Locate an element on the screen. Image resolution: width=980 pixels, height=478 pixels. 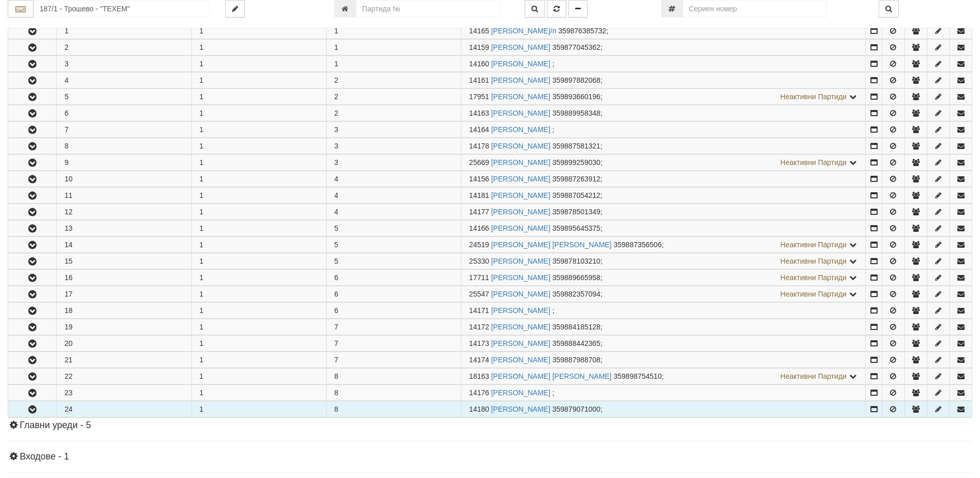
td: 20 is located at coordinates (124, 344).